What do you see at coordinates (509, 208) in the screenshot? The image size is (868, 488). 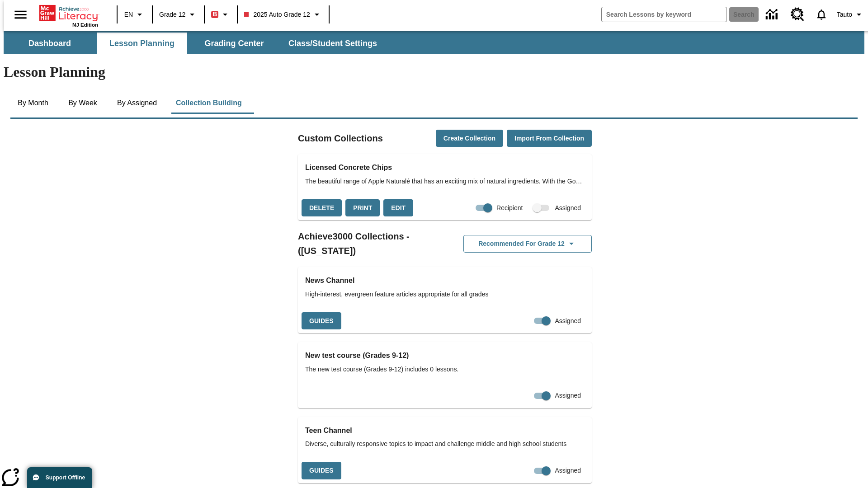 I see `span: Recipient` at bounding box center [509, 208].